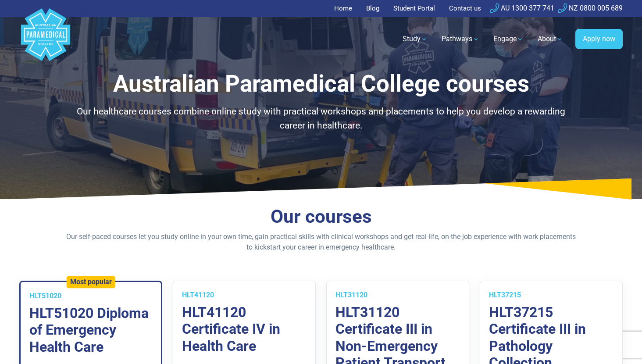  I want to click on a: Engage, so click(508, 39).